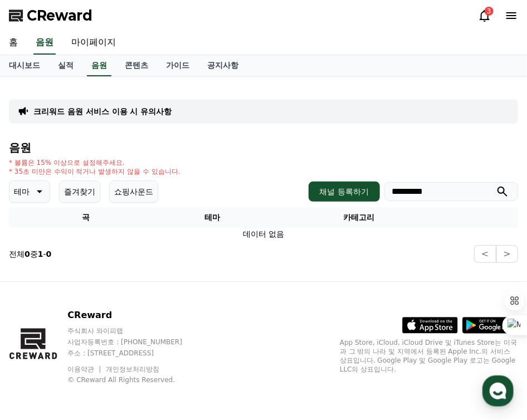 The width and height of the screenshot is (527, 420). Describe the element at coordinates (177, 66) in the screenshot. I see `a: 가이드` at that location.